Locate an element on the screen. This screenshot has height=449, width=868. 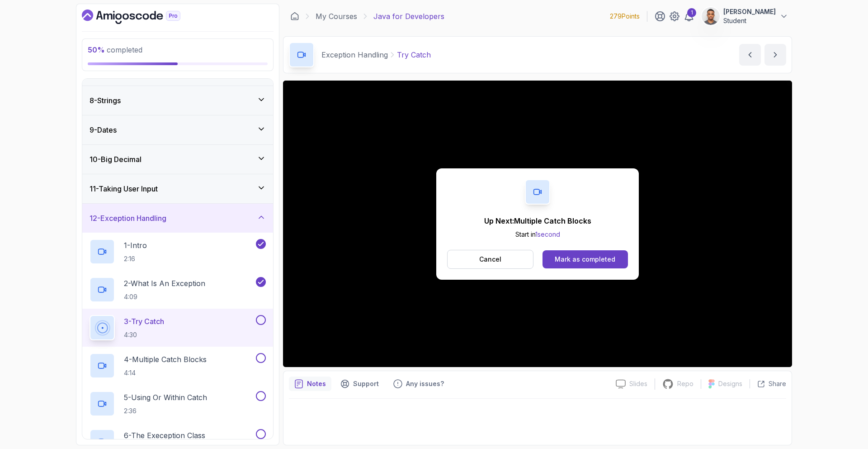
div: 1 is located at coordinates (692, 13).